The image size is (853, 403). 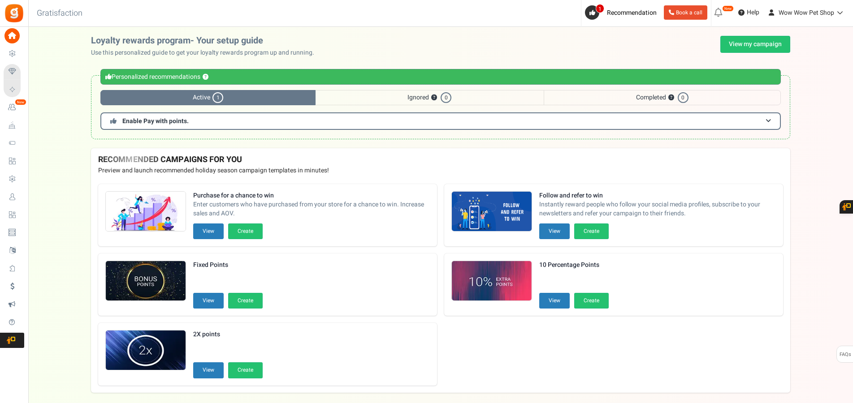 What do you see at coordinates (632, 13) in the screenshot?
I see `span: Recommendation` at bounding box center [632, 13].